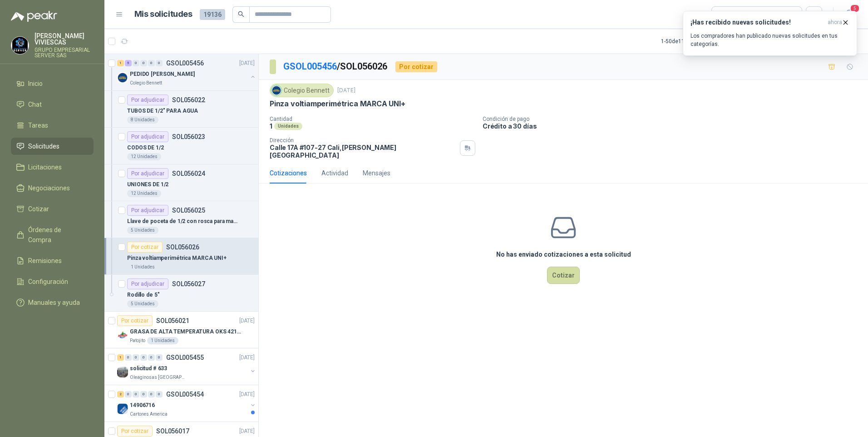  Describe the element at coordinates (52, 146) in the screenshot. I see `a: Solicitudes` at that location.